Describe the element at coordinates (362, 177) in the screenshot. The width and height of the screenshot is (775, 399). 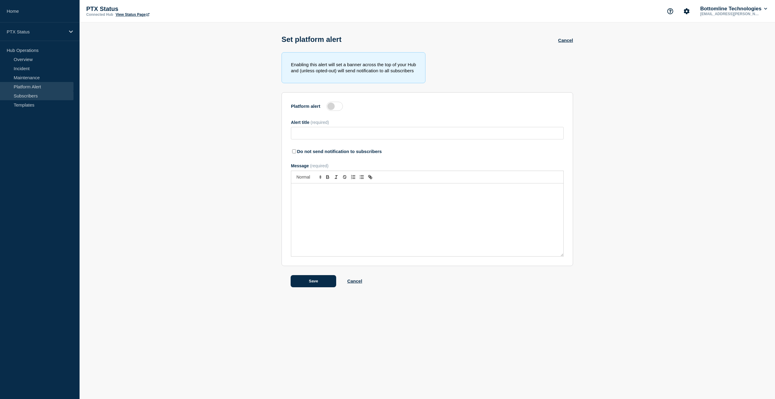
I see `button: Toggle bulleted list` at that location.